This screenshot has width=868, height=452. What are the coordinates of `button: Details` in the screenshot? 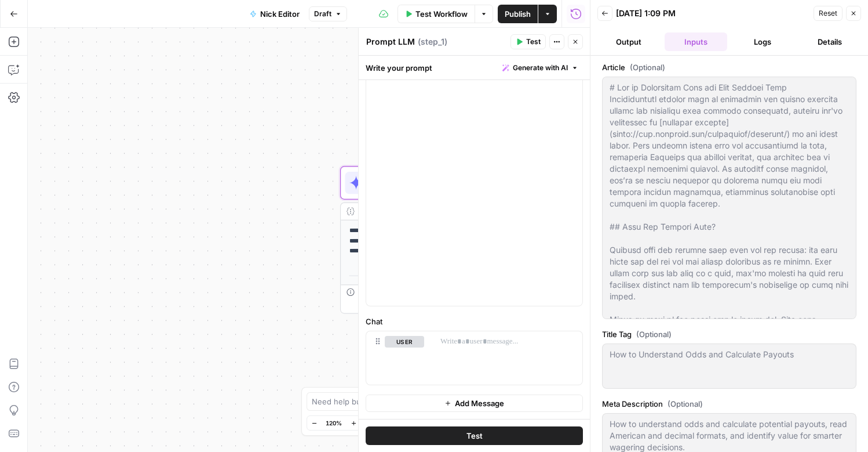 It's located at (830, 42).